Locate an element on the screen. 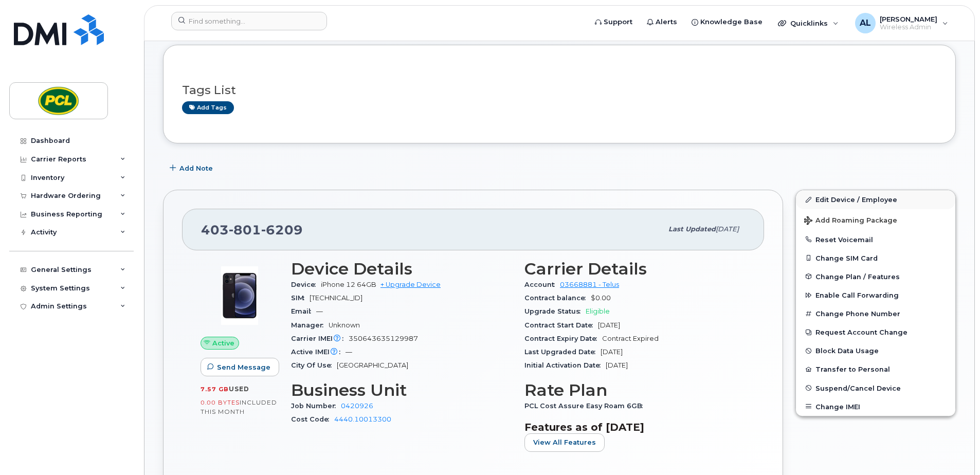 Image resolution: width=980 pixels, height=475 pixels. span: included this month is located at coordinates (238, 407).